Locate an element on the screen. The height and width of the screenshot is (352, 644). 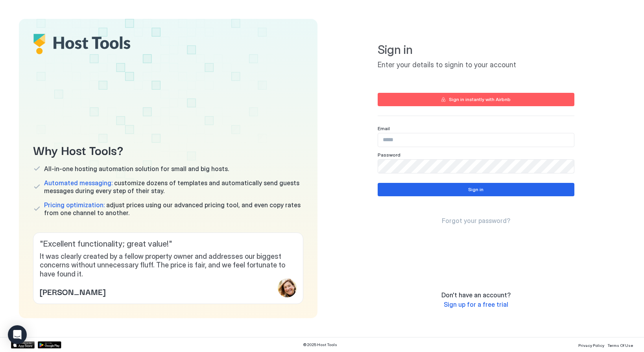
a: Terms Of Use is located at coordinates (620, 344).